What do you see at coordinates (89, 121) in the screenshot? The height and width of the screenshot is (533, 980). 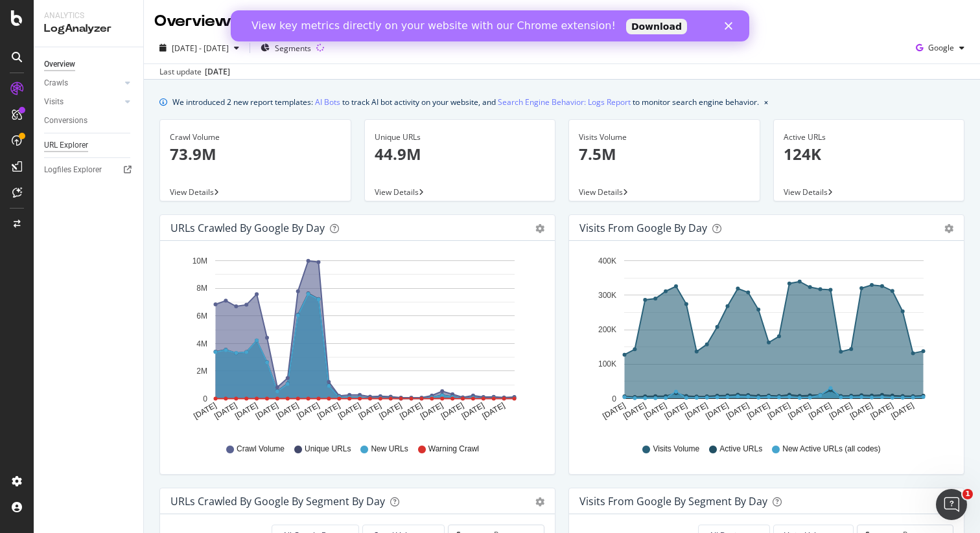 I see `a: Conversions` at bounding box center [89, 121].